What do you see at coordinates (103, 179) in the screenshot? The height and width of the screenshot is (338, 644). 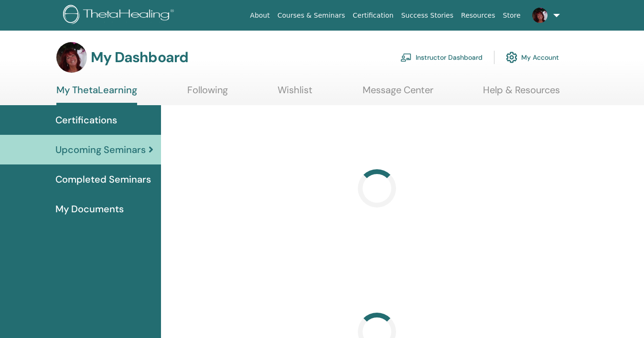 I see `span: Completed Seminars` at bounding box center [103, 179].